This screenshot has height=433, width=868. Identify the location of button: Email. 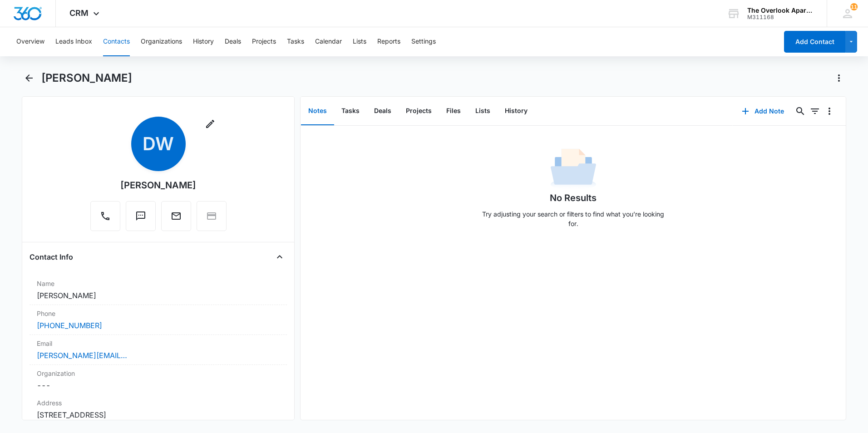
(176, 216).